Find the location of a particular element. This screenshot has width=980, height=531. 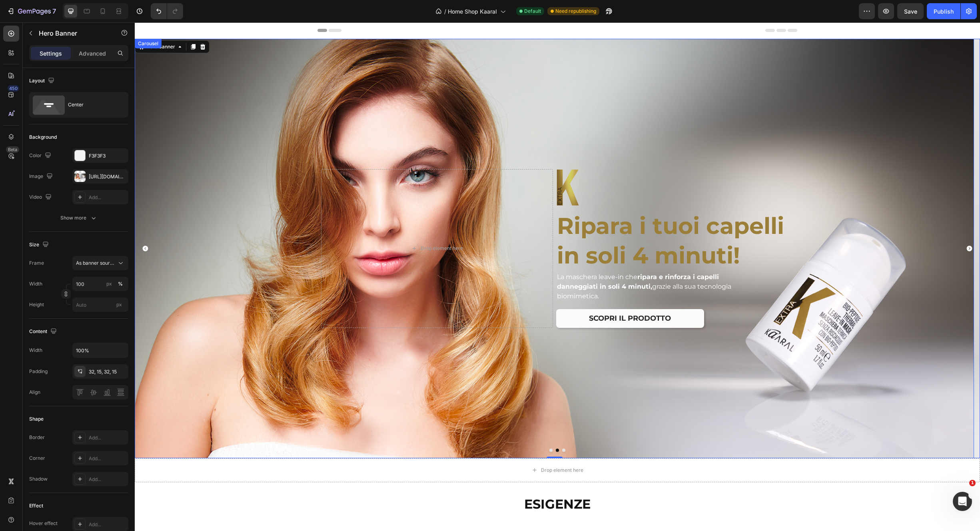

div: Align is located at coordinates (35, 392).